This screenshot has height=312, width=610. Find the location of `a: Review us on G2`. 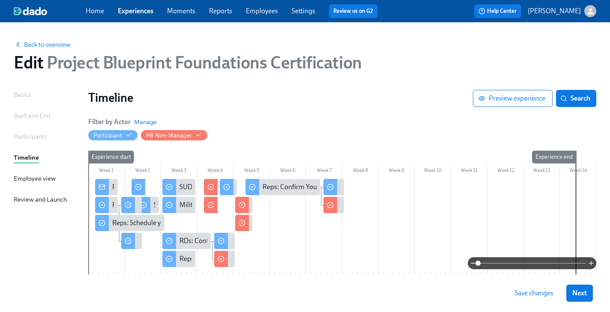

a: Review us on G2 is located at coordinates (353, 11).